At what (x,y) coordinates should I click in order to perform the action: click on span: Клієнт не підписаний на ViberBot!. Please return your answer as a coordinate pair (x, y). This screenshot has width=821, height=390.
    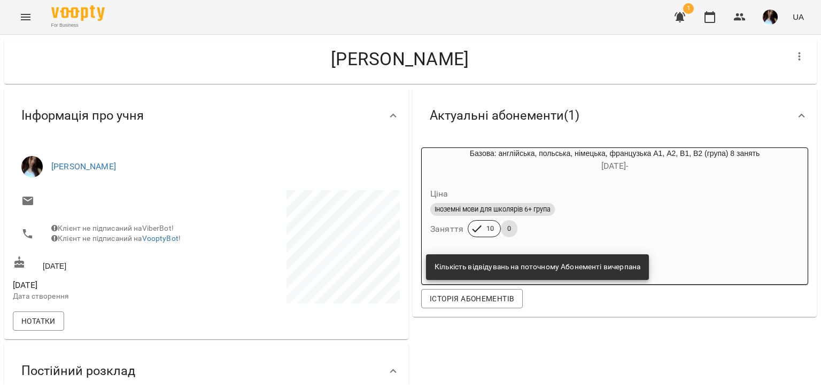
    Looking at the image, I should click on (112, 228).